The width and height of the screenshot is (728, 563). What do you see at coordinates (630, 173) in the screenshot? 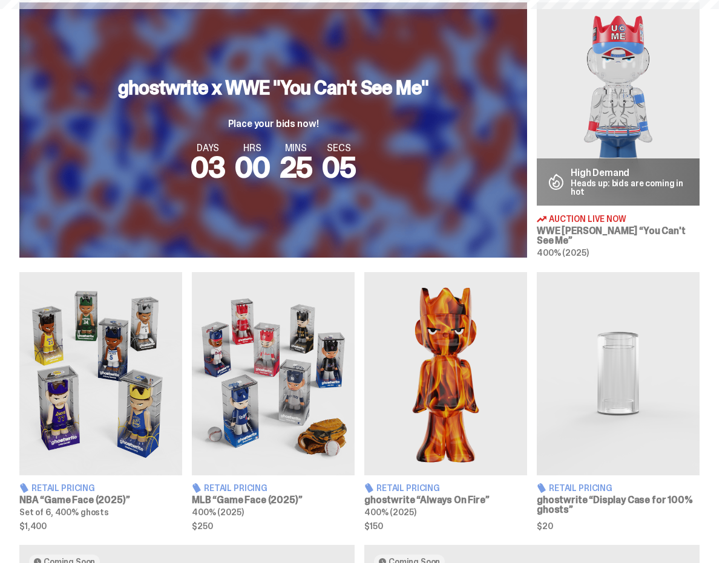
I see `p: High Demand` at bounding box center [630, 173].